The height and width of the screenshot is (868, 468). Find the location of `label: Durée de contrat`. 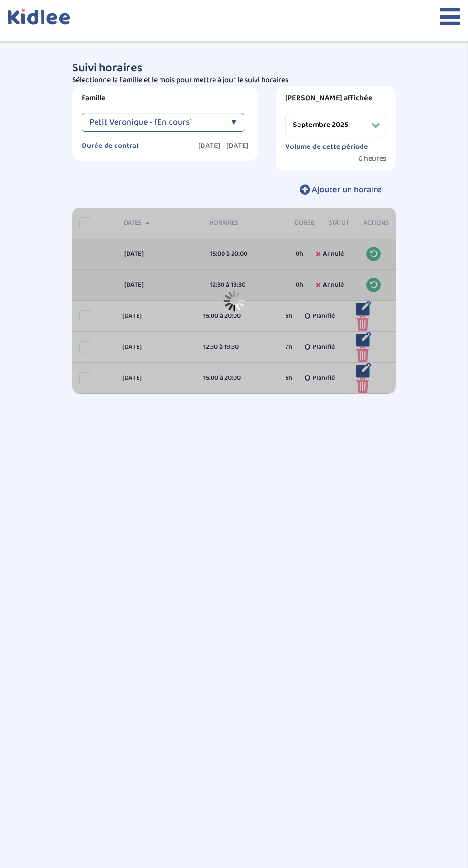

label: Durée de contrat is located at coordinates (110, 146).